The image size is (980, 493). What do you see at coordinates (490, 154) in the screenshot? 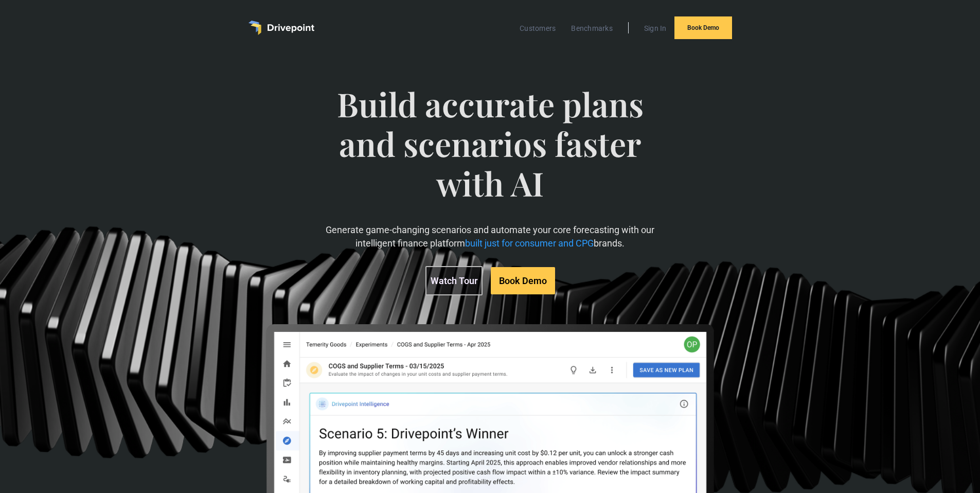
I see `span: Build accurate plans and scenarios faster with AI` at bounding box center [490, 154].